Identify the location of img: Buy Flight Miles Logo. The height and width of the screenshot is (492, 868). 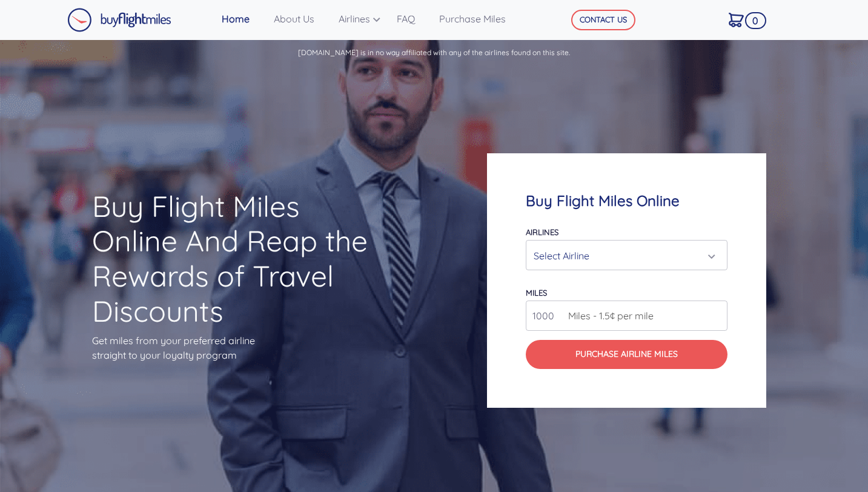
(119, 20).